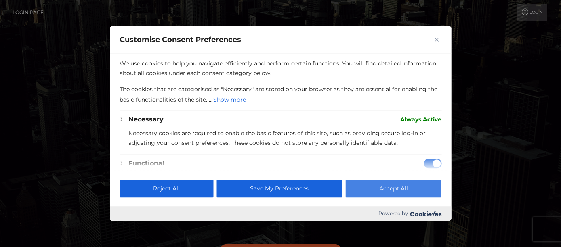 Image resolution: width=561 pixels, height=247 pixels. Describe the element at coordinates (437, 40) in the screenshot. I see `button: Close` at that location.